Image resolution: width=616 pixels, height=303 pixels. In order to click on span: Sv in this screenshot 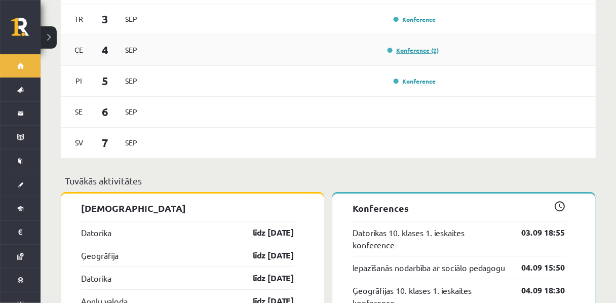, I will do `click(79, 142)`.